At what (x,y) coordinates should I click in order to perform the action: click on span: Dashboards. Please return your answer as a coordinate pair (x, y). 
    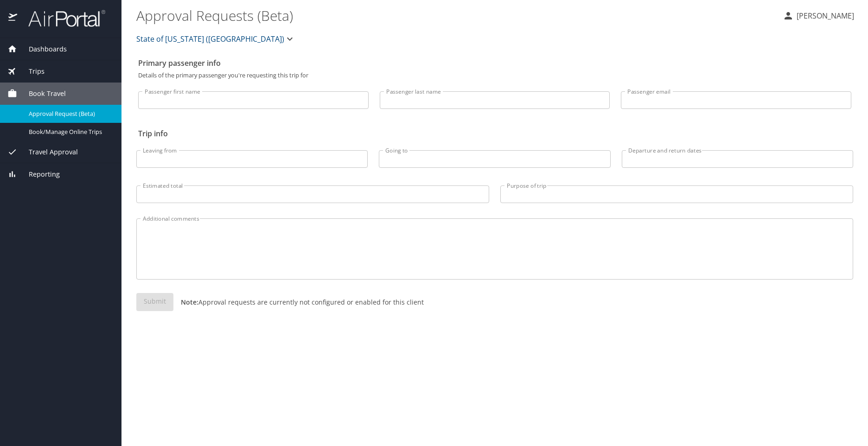
    Looking at the image, I should click on (42, 49).